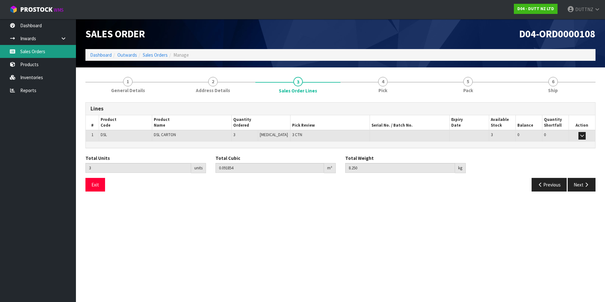 The image size is (605, 302). What do you see at coordinates (383, 90) in the screenshot?
I see `span: Pick` at bounding box center [383, 90].